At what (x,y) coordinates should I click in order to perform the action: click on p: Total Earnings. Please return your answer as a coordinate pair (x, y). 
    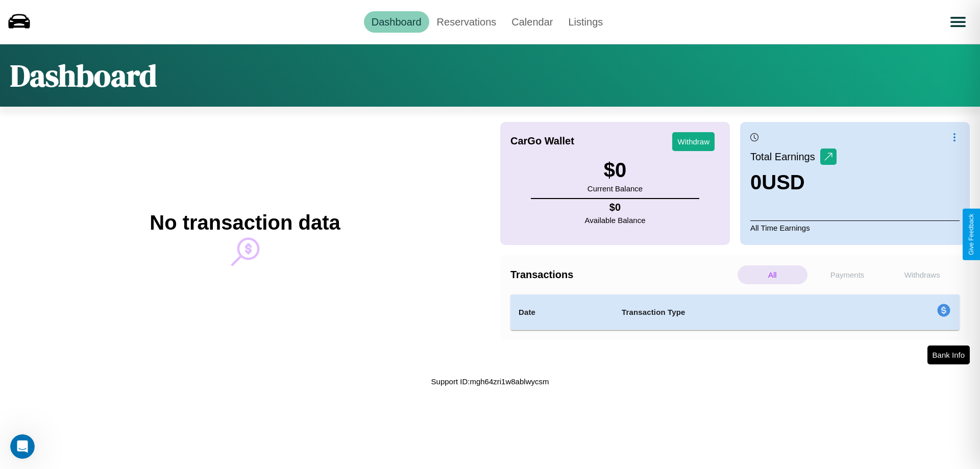
    Looking at the image, I should click on (785, 157).